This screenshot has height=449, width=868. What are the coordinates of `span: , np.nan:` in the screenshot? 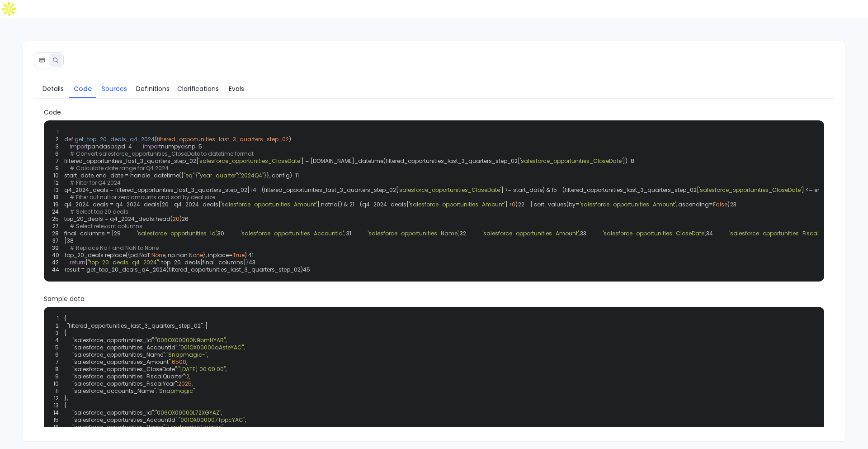 It's located at (177, 255).